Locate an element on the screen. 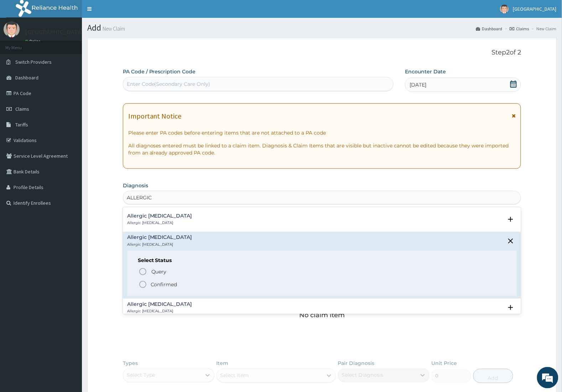 This screenshot has height=392, width=562. textarea: Type your message and hit 'Enter' is located at coordinates (69, 206).